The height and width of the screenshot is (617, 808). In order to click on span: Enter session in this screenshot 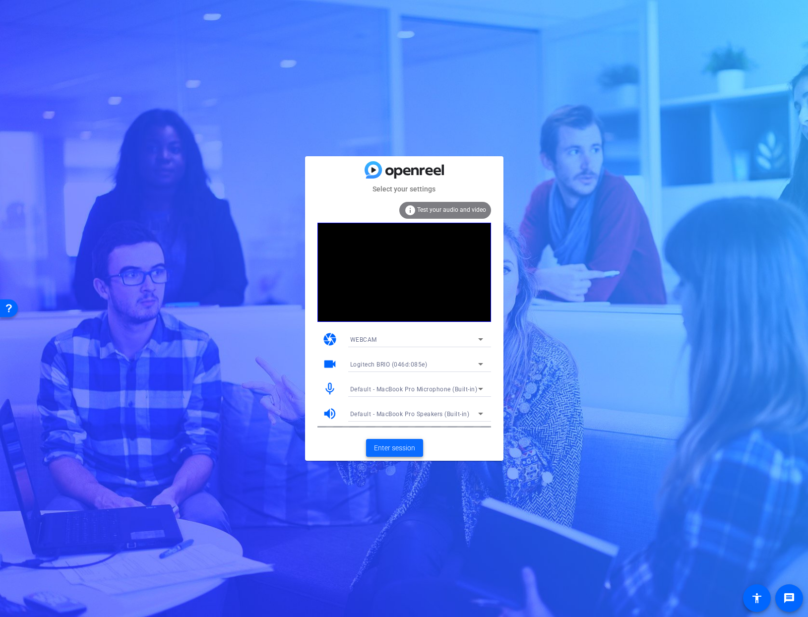, I will do `click(395, 448)`.